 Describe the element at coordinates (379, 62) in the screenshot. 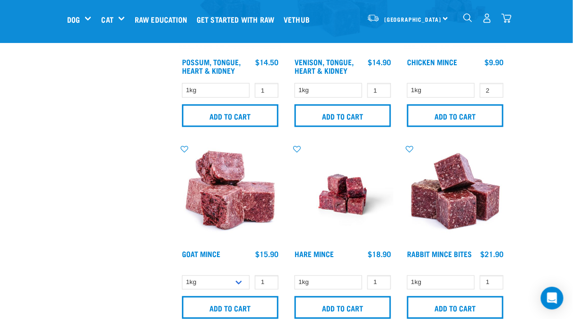

I see `div: $14.90` at that location.